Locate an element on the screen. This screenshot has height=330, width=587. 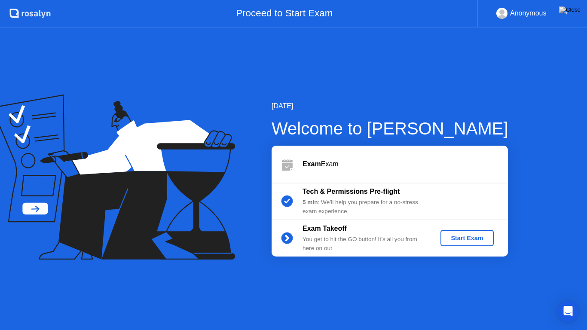
b: Exam Takeoff is located at coordinates (324, 228).